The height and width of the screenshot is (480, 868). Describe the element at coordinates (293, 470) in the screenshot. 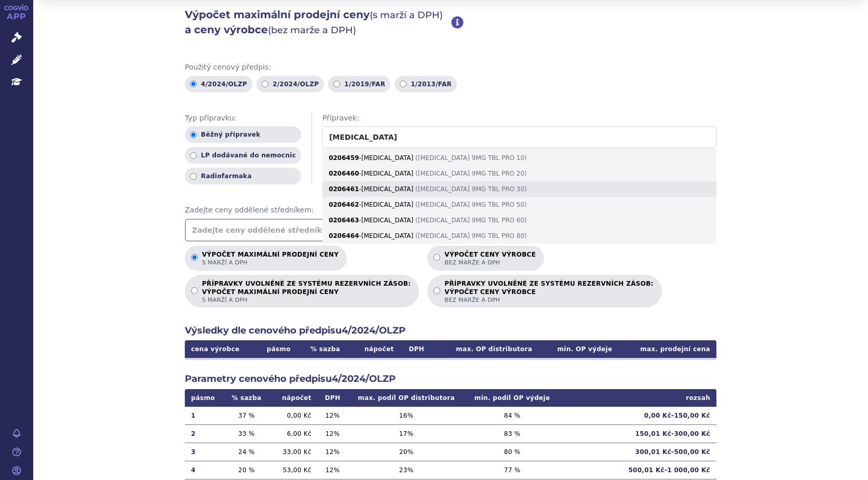

I see `td: 53,00 Kč` at that location.